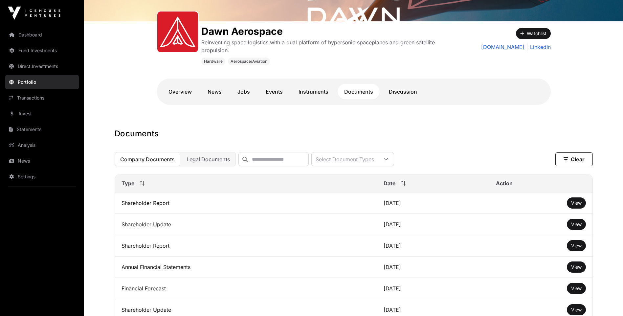  I want to click on span: Date, so click(389, 183).